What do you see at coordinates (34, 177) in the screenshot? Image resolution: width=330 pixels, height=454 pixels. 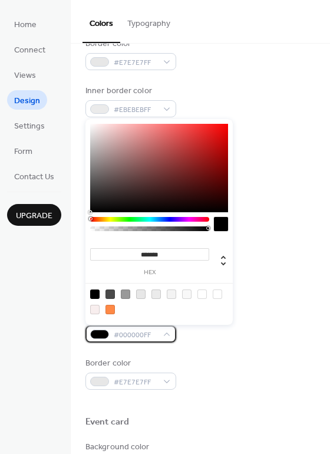 I see `span: Contact Us` at bounding box center [34, 177].